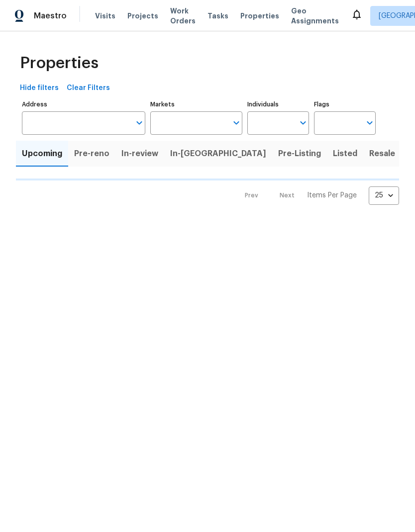  I want to click on span: Pre-reno, so click(91, 154).